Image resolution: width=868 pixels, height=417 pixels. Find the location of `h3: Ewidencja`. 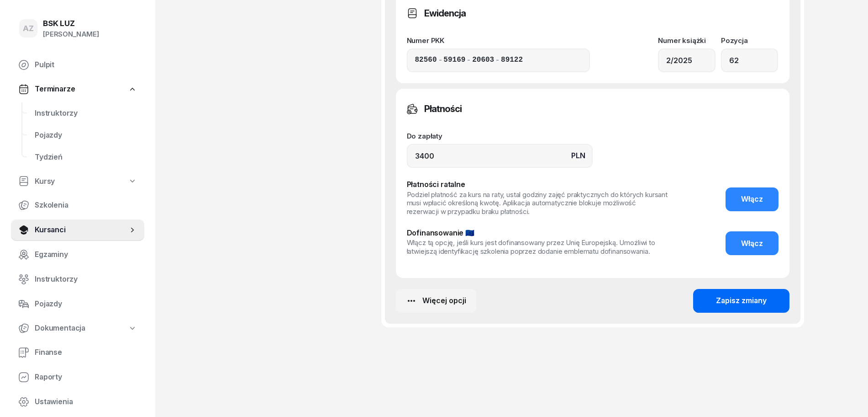

h3: Ewidencja is located at coordinates (445, 13).